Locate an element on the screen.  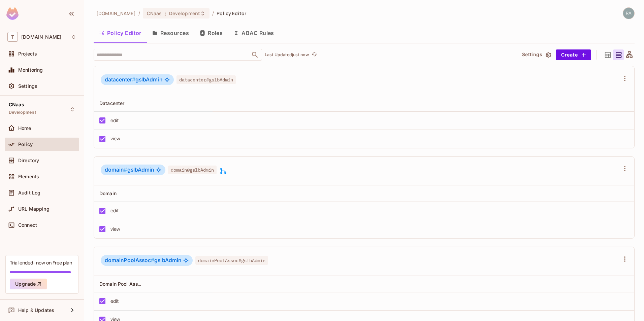
span: Help & Updates is located at coordinates (36, 311).